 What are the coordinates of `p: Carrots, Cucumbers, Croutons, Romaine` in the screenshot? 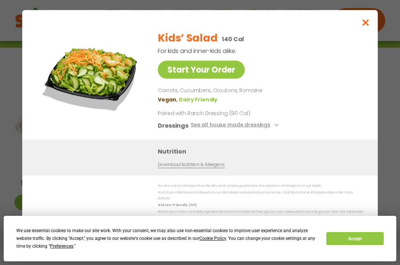 It's located at (259, 91).